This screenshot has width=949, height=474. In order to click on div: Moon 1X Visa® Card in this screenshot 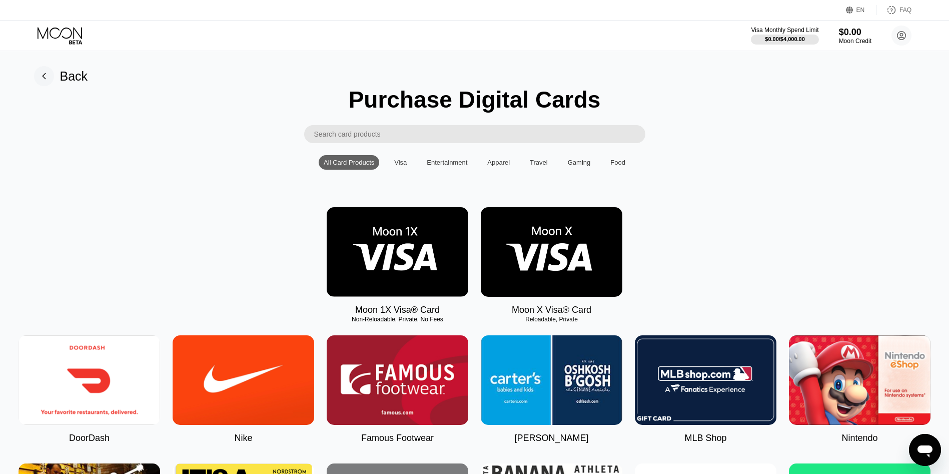, I will do `click(397, 310)`.